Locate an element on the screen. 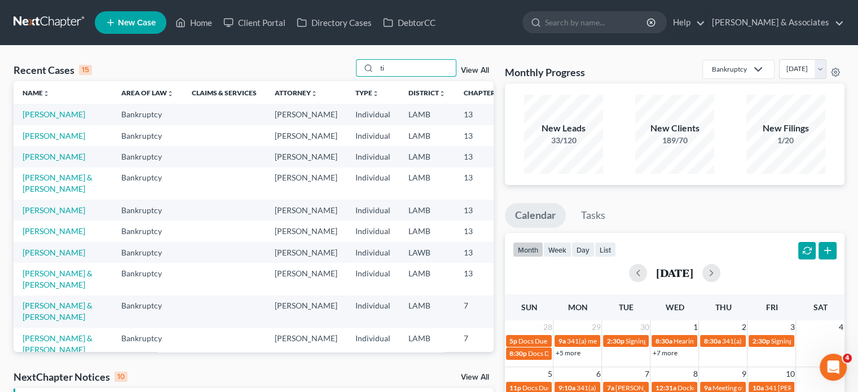 This screenshot has width=858, height=392. span: Mon is located at coordinates (577, 307).